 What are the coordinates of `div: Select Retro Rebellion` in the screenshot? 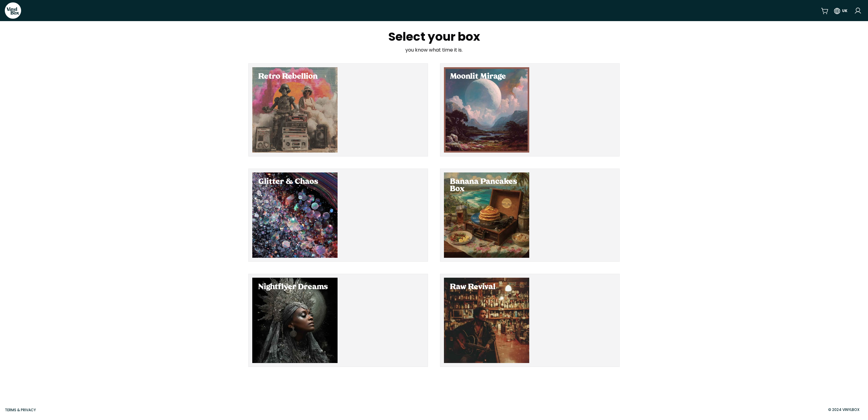 It's located at (295, 110).